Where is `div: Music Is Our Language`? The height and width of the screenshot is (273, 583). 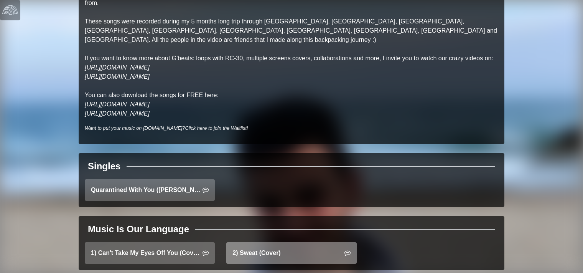
div: Music Is Our Language is located at coordinates (138, 229).